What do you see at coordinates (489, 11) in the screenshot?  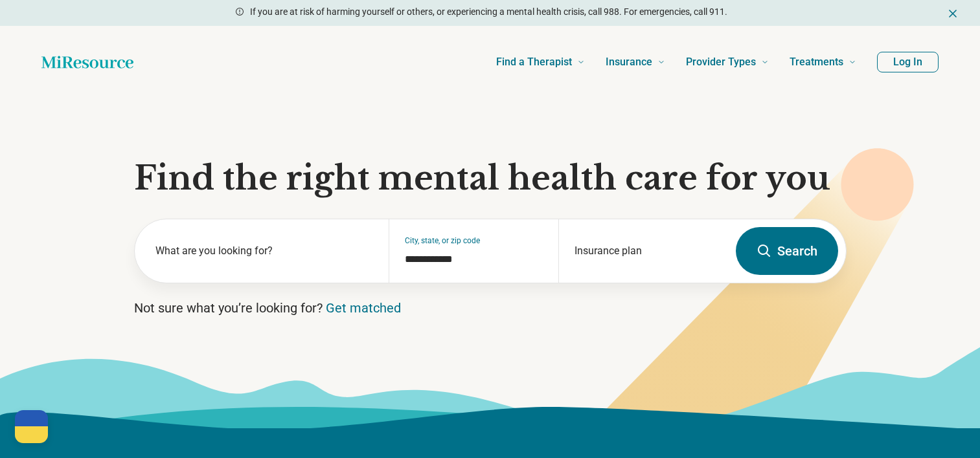 I see `p: If you are at risk of harming yourself or others, or experiencing a mental health crisis, call 98...` at bounding box center [489, 11].